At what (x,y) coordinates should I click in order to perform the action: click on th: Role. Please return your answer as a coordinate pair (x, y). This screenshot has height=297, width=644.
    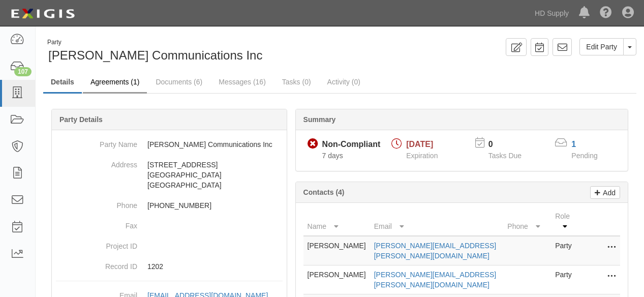
    Looking at the image, I should click on (565, 221).